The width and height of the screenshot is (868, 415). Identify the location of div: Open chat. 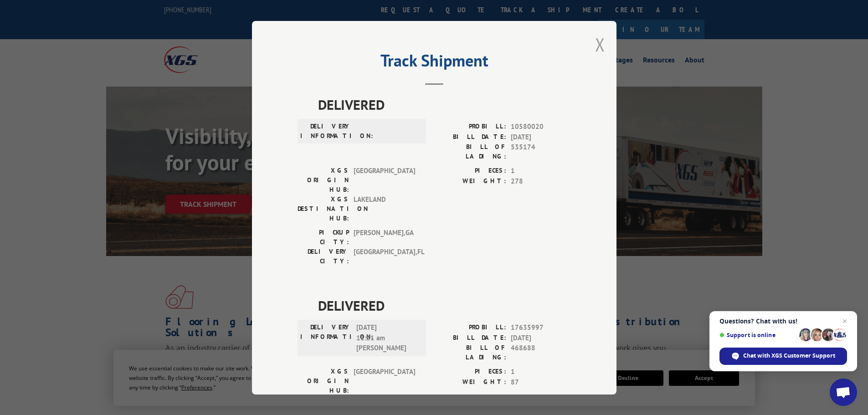
(843, 392).